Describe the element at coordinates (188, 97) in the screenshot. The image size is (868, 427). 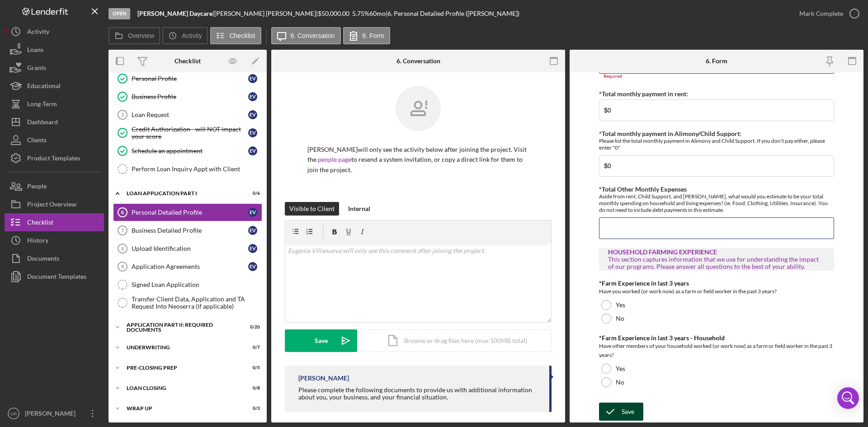
I see `a: Business ProfileEV` at that location.